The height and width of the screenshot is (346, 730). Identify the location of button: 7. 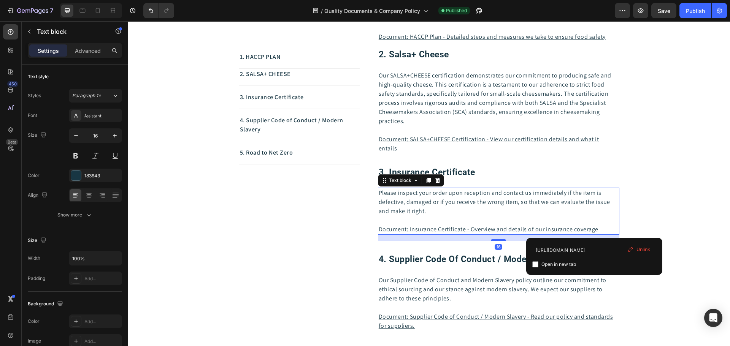
(30, 11).